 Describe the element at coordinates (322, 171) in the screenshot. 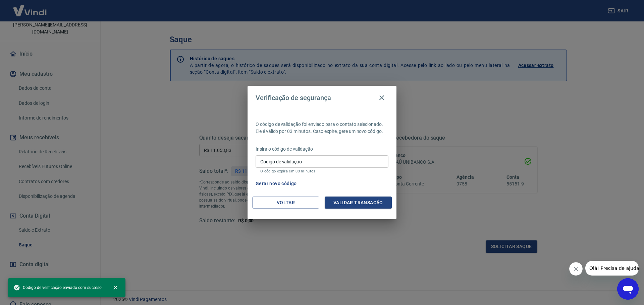

I see `p: O código expira em 03 minutos.` at that location.